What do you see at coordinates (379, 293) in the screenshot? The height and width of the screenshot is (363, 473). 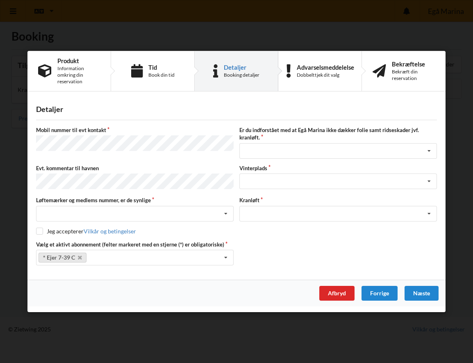 I see `div: Forrige` at bounding box center [379, 293].